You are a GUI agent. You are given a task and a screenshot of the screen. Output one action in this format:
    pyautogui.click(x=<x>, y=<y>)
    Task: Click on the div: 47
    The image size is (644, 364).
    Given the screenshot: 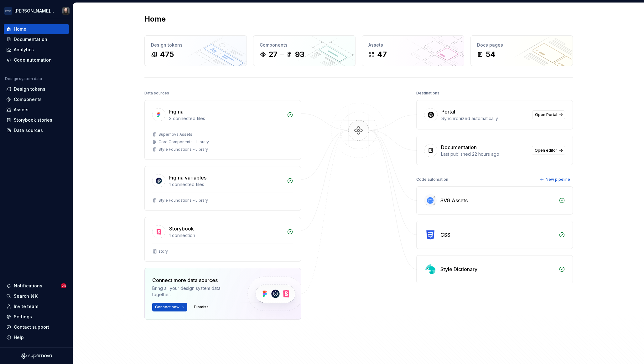 What is the action you would take?
    pyautogui.click(x=382, y=54)
    